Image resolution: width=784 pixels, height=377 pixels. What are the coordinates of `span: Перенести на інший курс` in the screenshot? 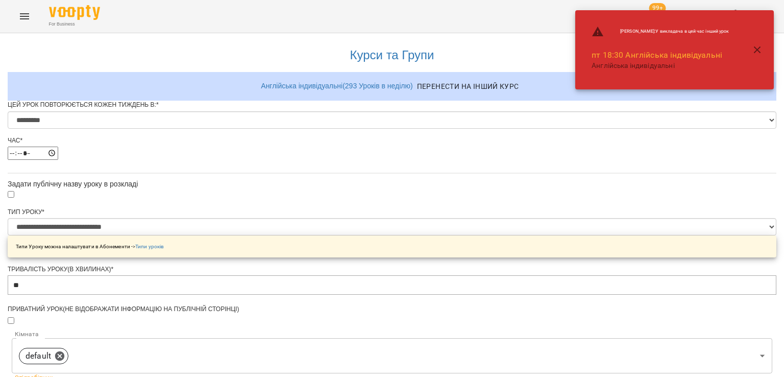 It's located at (468, 86).